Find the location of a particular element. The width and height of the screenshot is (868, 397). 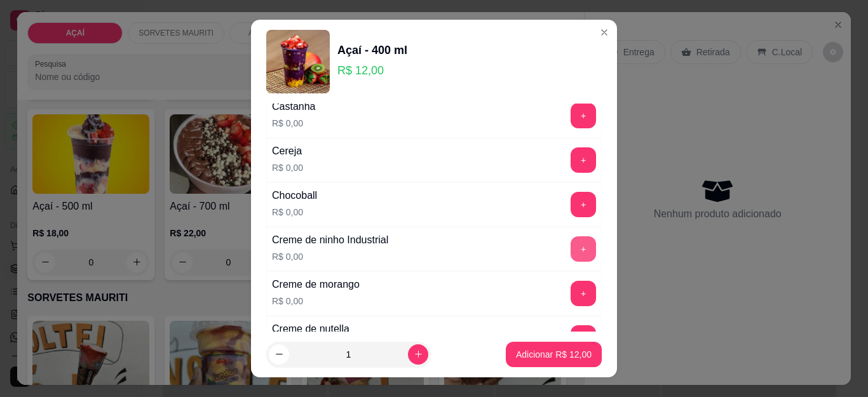

div: Açaí - 400 ml is located at coordinates (373, 50).